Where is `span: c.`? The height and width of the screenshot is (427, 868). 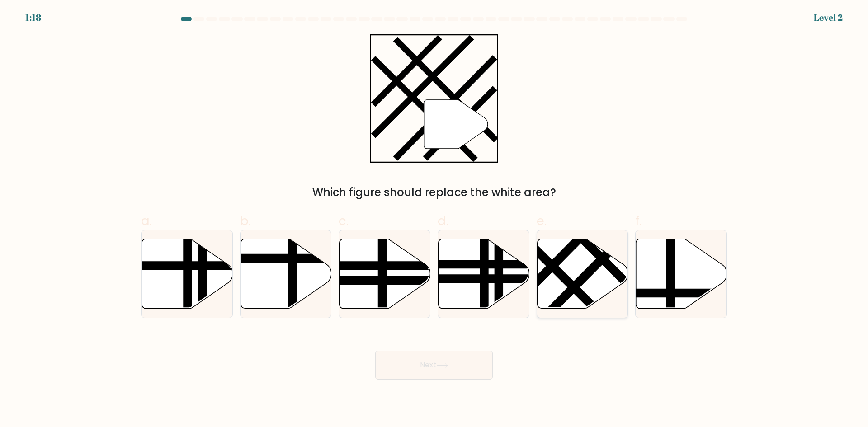
span: c. is located at coordinates (344, 221).